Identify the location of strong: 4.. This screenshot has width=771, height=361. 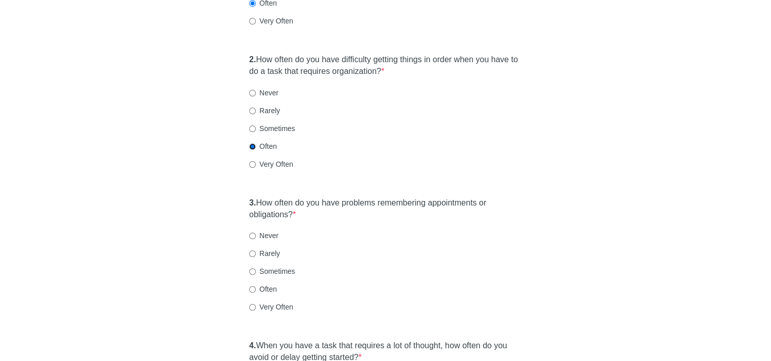
(252, 345).